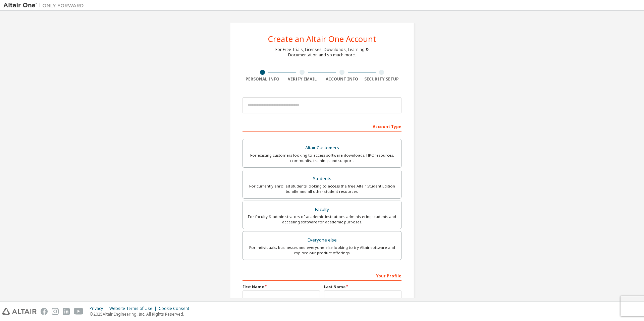 This screenshot has width=644, height=321. What do you see at coordinates (262, 79) in the screenshot?
I see `div: Personal Info` at bounding box center [262, 79].